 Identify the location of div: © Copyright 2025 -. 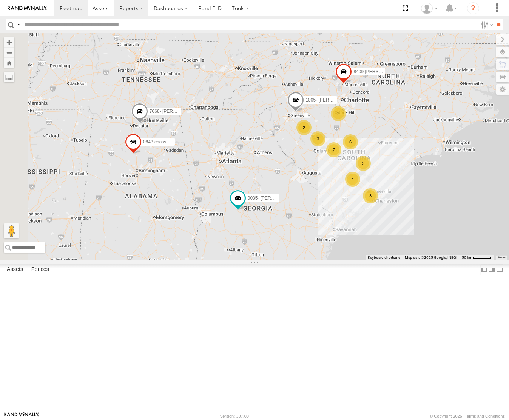
(467, 416).